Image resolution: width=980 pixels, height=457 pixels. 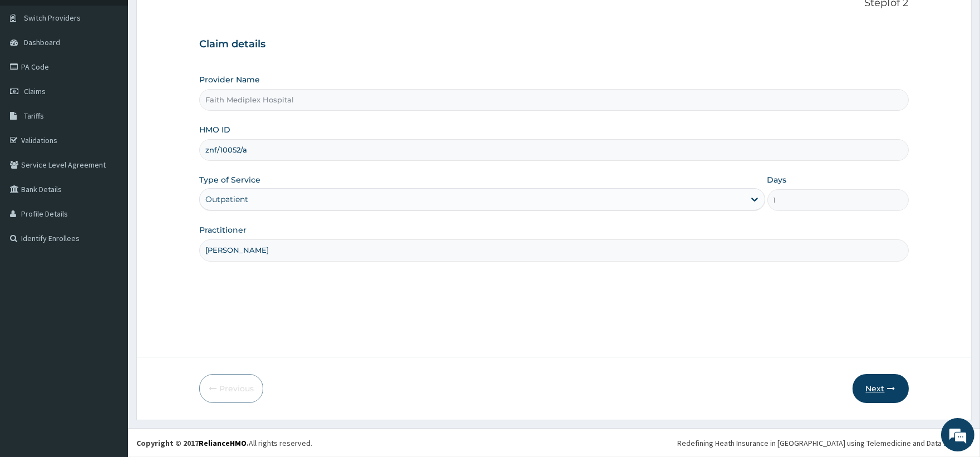 I want to click on a: RelianceHMO, so click(x=222, y=443).